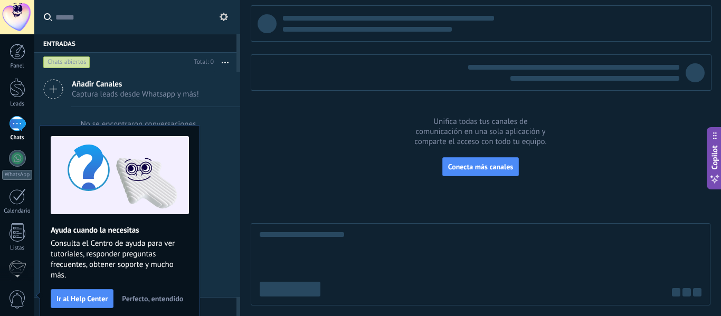 Image resolution: width=721 pixels, height=316 pixels. I want to click on img: tab_domain_overview_orange.svg, so click(48, 65).